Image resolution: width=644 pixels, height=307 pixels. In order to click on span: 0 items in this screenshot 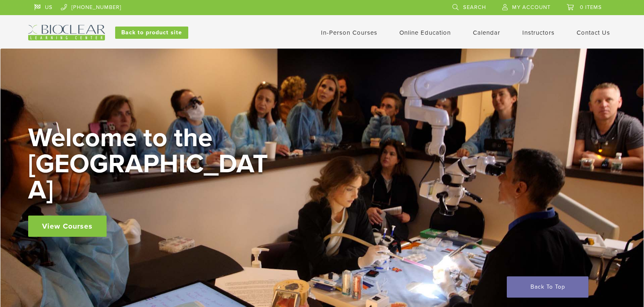, I will do `click(591, 7)`.